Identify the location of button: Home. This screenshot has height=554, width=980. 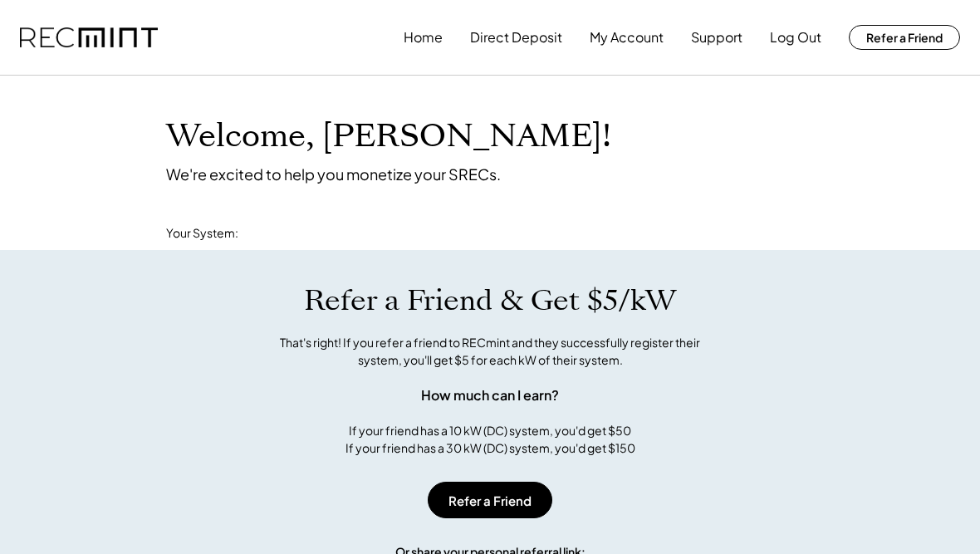
(423, 37).